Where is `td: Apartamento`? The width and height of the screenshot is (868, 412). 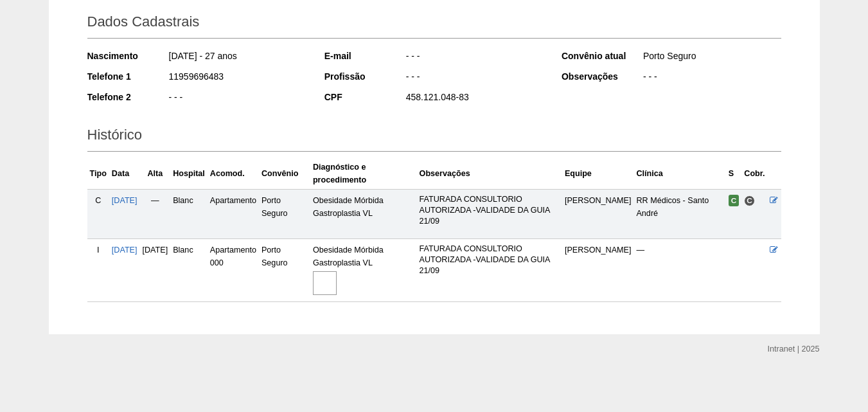 td: Apartamento is located at coordinates (233, 213).